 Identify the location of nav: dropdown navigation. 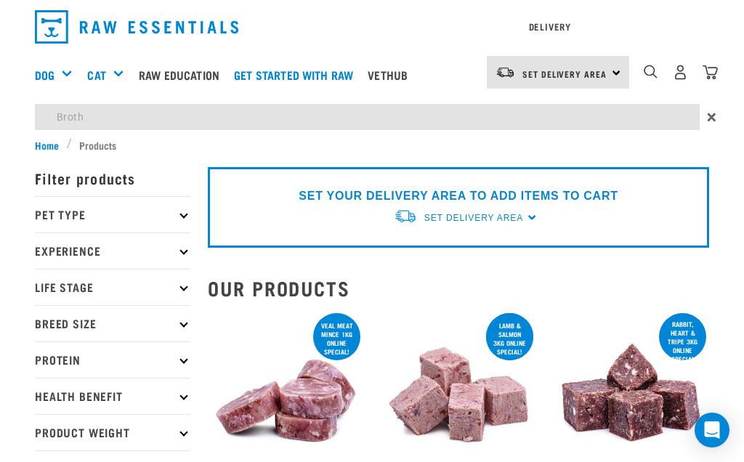
(372, 27).